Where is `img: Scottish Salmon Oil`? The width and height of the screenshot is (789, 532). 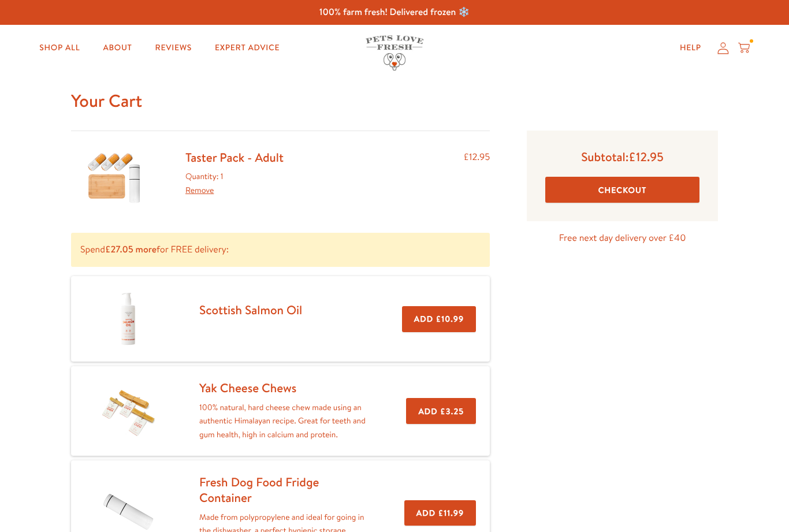 img: Scottish Salmon Oil is located at coordinates (128, 319).